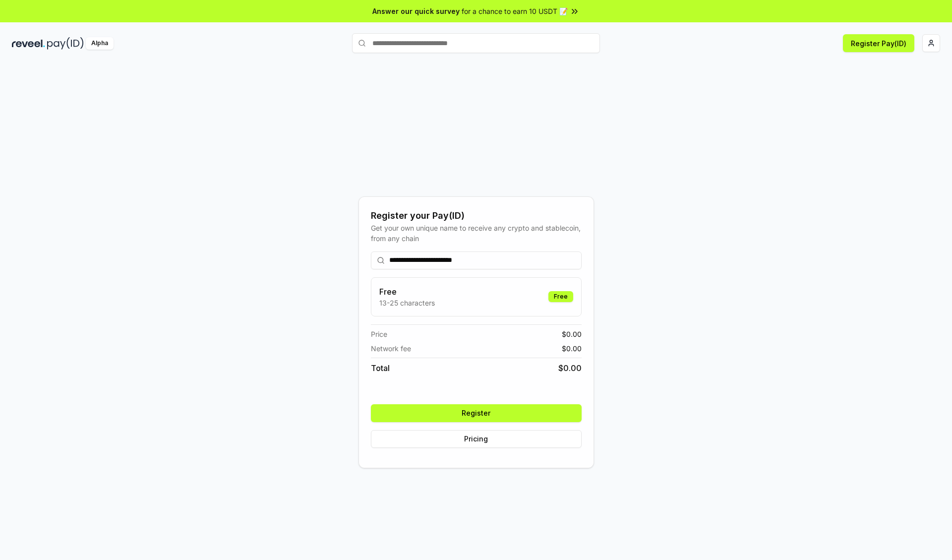 The image size is (952, 560). I want to click on div: Alpha, so click(99, 43).